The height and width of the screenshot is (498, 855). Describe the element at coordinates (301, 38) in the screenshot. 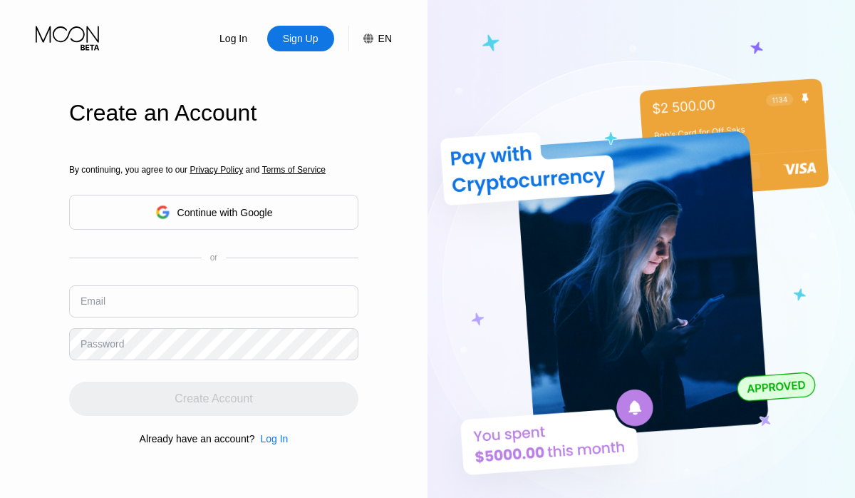

I see `div: Sign Up` at that location.